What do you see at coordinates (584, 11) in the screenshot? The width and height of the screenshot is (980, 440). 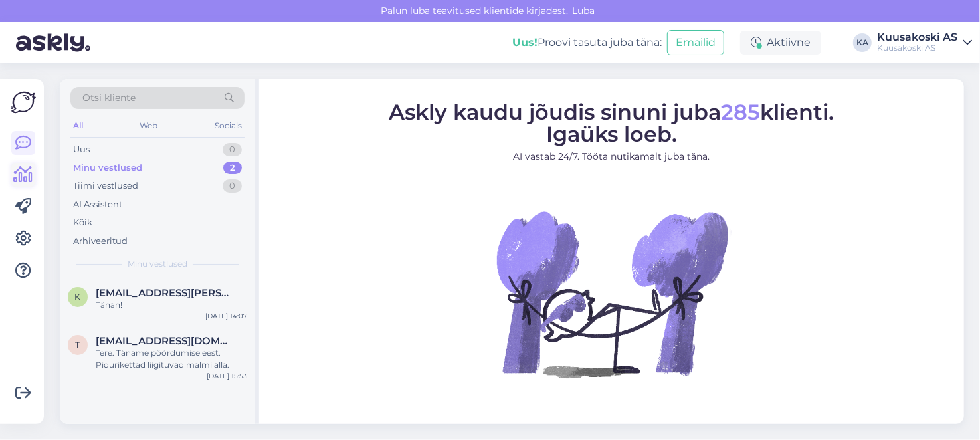 I see `span: Luba` at bounding box center [584, 11].